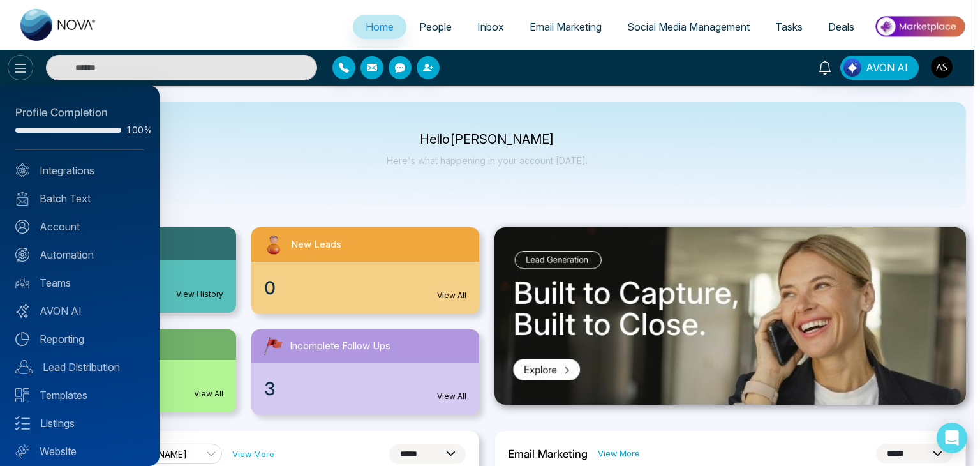 The image size is (980, 466). What do you see at coordinates (23, 452) in the screenshot?
I see `img: Website.svg` at bounding box center [23, 452].